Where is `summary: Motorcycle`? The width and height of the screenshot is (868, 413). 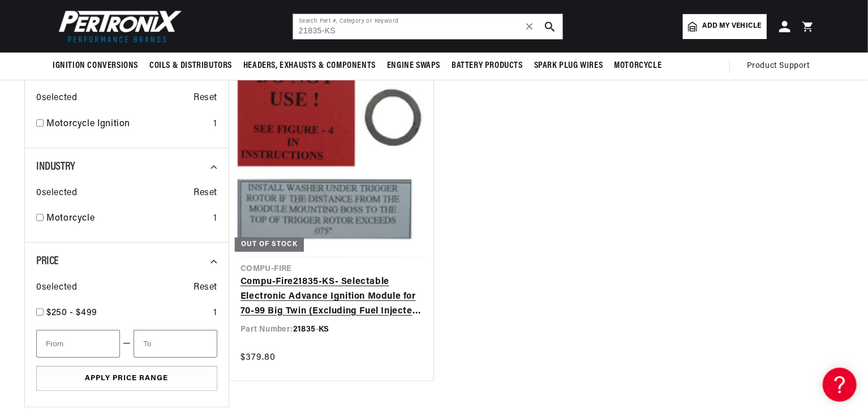 summary: Motorcycle is located at coordinates (638, 65).